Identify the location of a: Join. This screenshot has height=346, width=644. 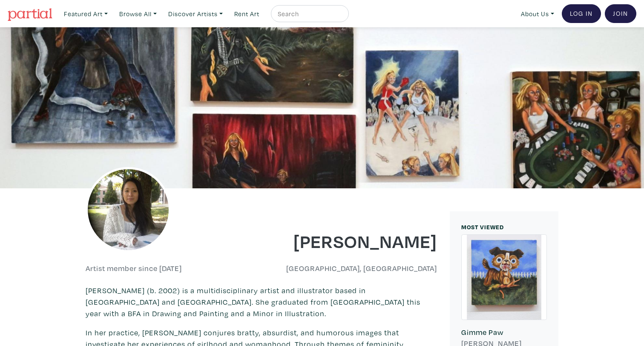
(621, 14).